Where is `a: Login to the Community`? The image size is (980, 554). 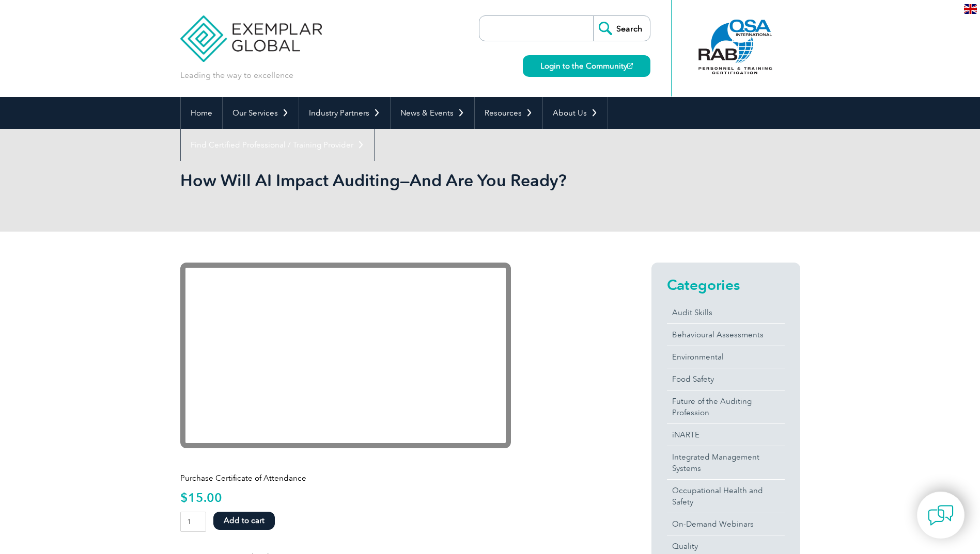
a: Login to the Community is located at coordinates (586, 66).